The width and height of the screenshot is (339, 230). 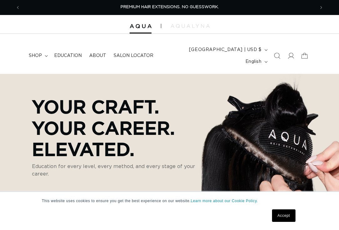 What do you see at coordinates (18, 8) in the screenshot?
I see `button: Previous announcement` at bounding box center [18, 8].